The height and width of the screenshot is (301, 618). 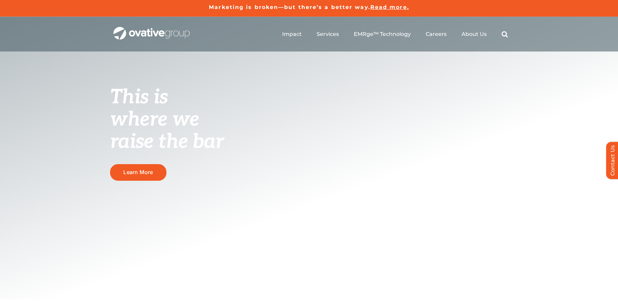 I want to click on a: EMRge™ Technology, so click(x=383, y=34).